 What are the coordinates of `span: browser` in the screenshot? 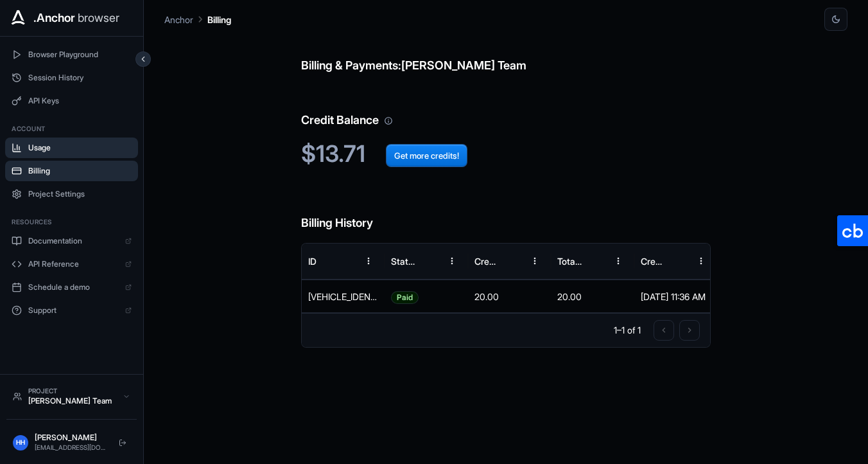 It's located at (98, 18).